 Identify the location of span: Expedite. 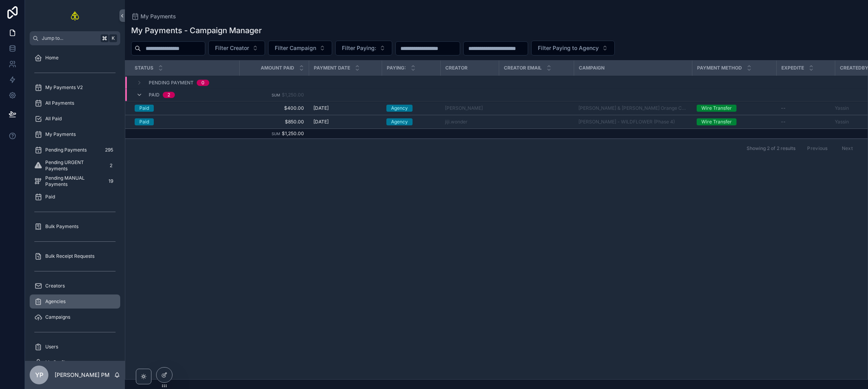
(792, 68).